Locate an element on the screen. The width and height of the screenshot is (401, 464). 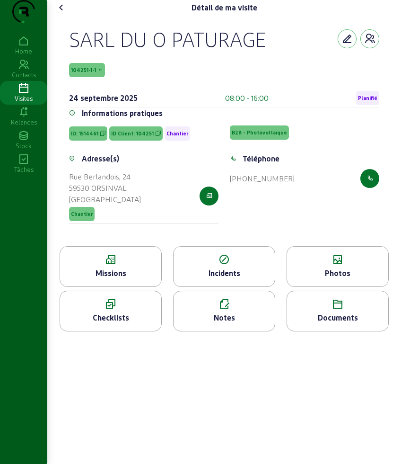
div: Téléphone is located at coordinates (261, 159).